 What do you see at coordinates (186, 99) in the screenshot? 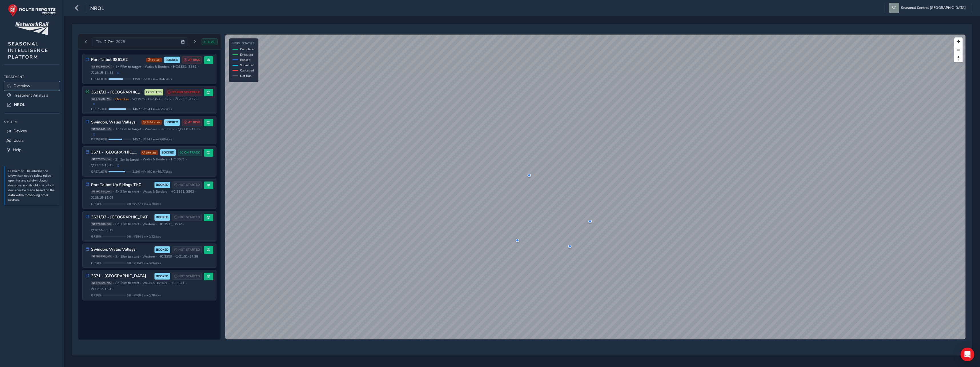
I see `span: 20:55 - 09:20` at bounding box center [186, 99].